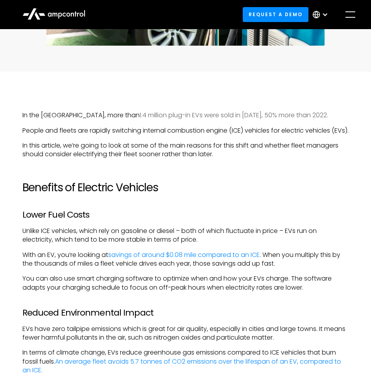 This screenshot has width=371, height=377. Describe the element at coordinates (350, 15) in the screenshot. I see `div: menu` at that location.